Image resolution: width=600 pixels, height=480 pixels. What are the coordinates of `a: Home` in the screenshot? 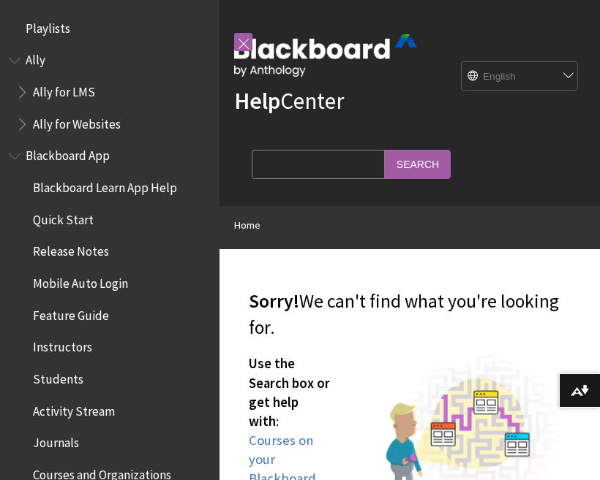 It's located at (247, 225).